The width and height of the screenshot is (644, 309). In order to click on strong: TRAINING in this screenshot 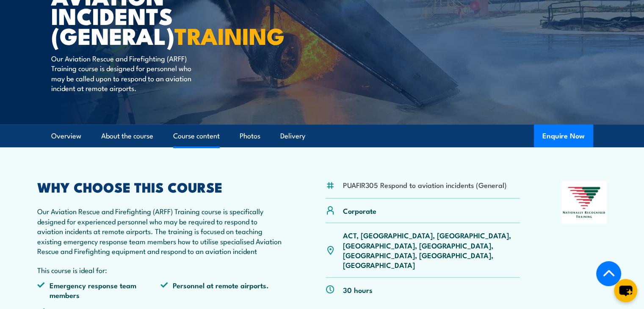, I will do `click(230, 35)`.